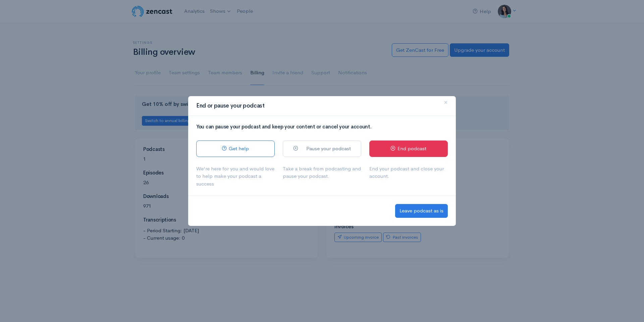 This screenshot has width=644, height=322. I want to click on button: Close, so click(446, 103).